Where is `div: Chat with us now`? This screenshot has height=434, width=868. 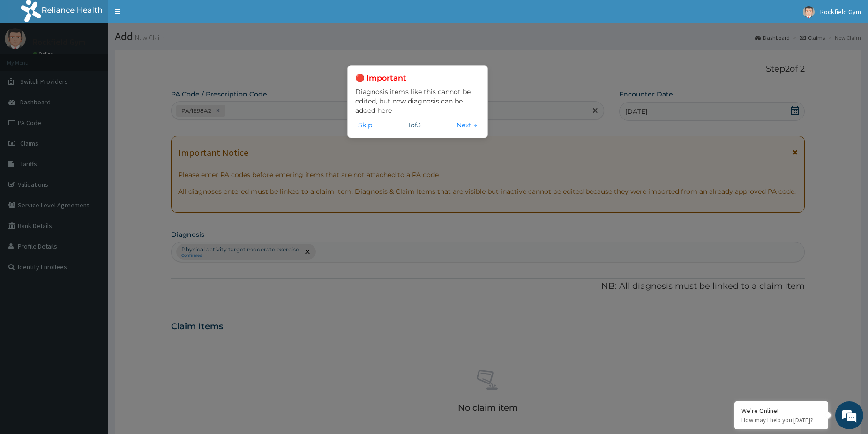 div: Chat with us now is located at coordinates (103, 59).